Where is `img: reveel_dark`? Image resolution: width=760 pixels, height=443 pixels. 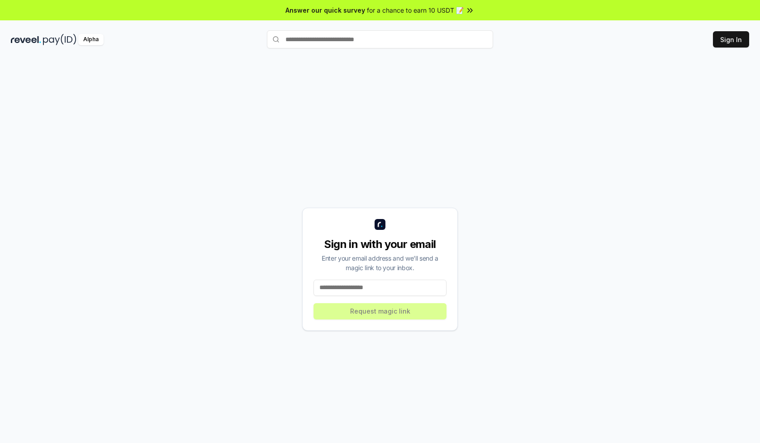 img: reveel_dark is located at coordinates (26, 39).